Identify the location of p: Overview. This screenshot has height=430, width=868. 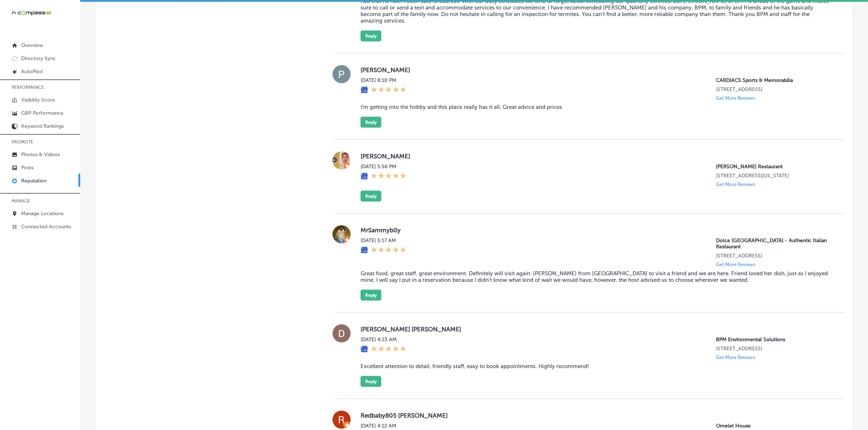
(32, 45).